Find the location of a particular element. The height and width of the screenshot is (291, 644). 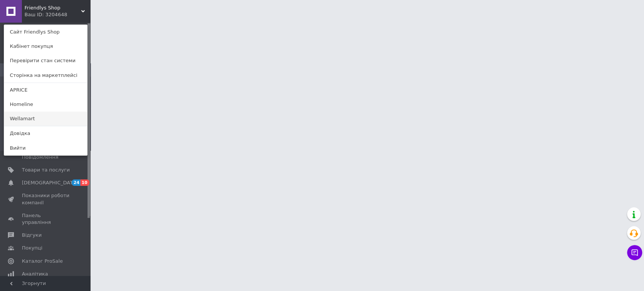

span: Показники роботи компанії is located at coordinates (46, 199).